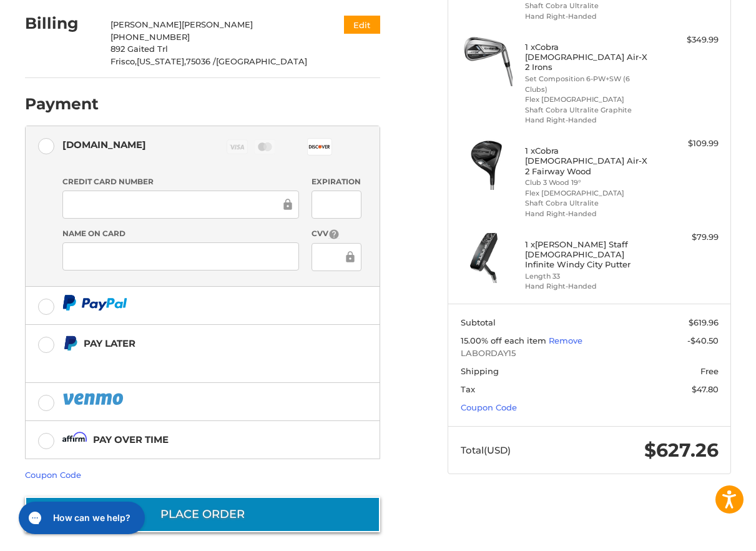 The image size is (756, 551). What do you see at coordinates (704, 322) in the screenshot?
I see `span: $619.96` at bounding box center [704, 322].